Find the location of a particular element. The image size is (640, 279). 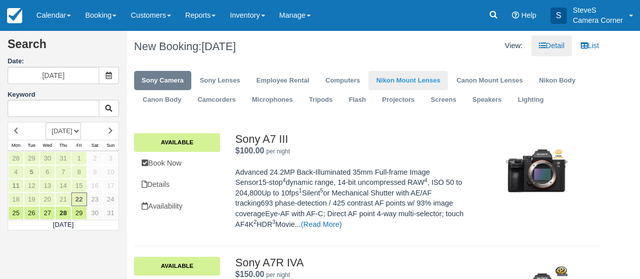

a: (Read More) is located at coordinates (321, 224).